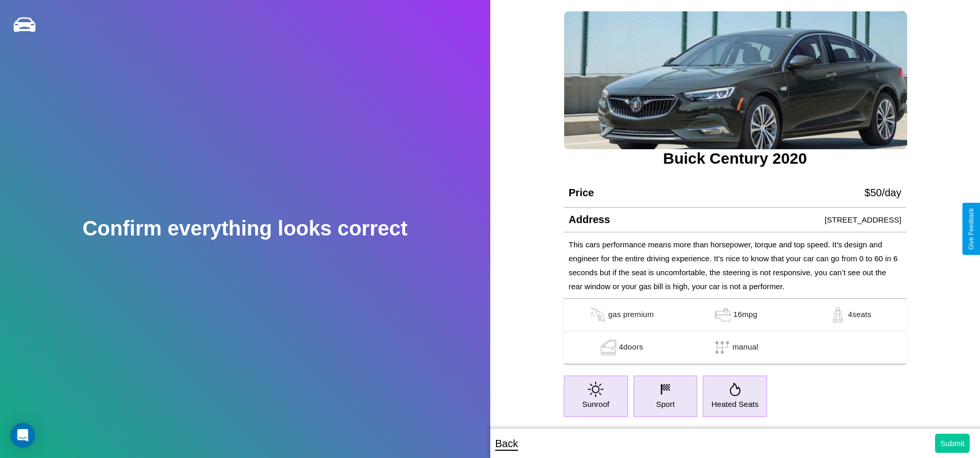 Image resolution: width=980 pixels, height=458 pixels. What do you see at coordinates (631, 315) in the screenshot?
I see `p: gas premium` at bounding box center [631, 315].